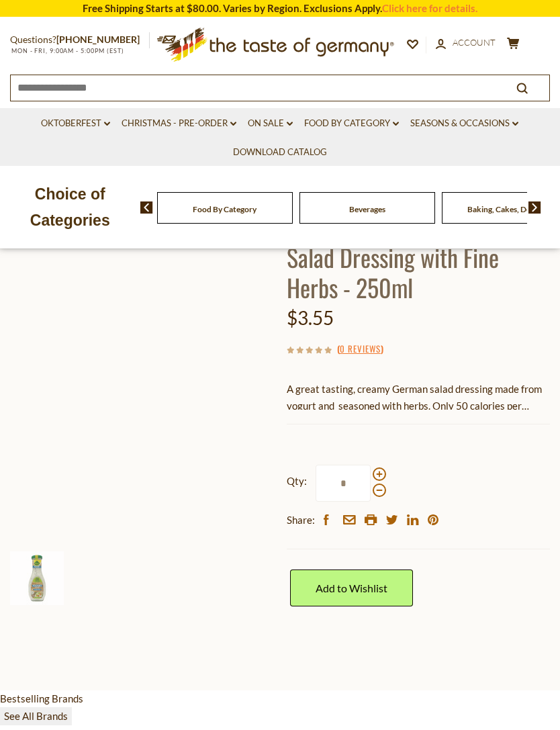  I want to click on a: Christmas - PRE-ORDER, so click(179, 124).